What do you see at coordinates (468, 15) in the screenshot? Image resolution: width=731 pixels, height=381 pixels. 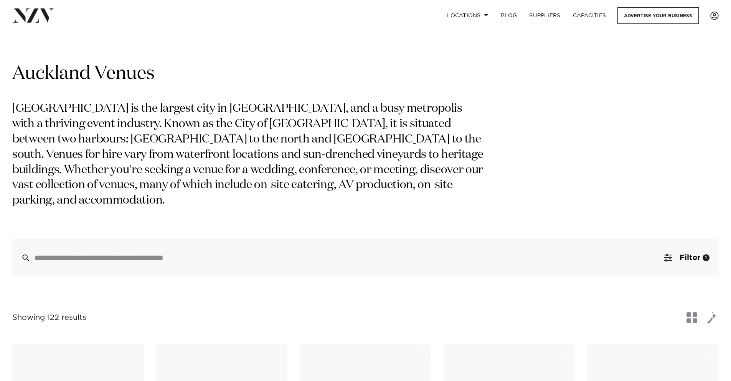 I see `a: Locations` at bounding box center [468, 15].